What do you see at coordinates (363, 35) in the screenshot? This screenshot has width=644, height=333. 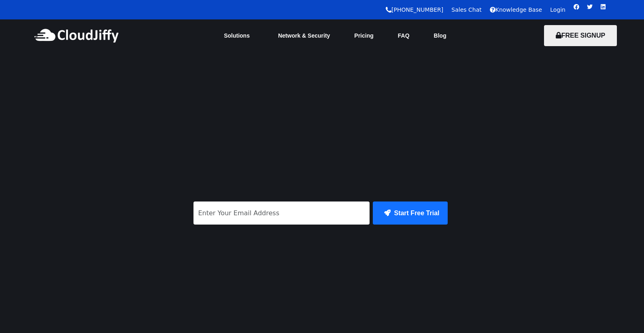 I see `a: Pricing` at bounding box center [363, 35].